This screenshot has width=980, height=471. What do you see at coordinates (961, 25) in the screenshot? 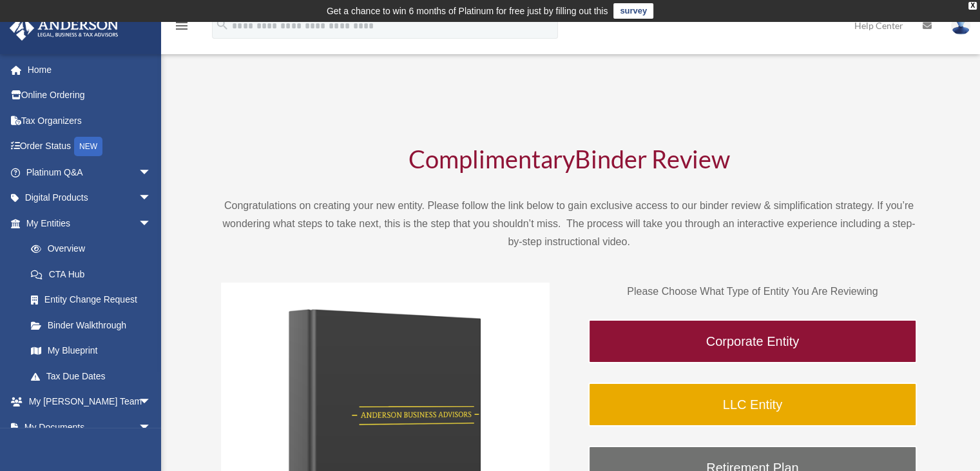
I see `img: User Pic` at bounding box center [961, 25].